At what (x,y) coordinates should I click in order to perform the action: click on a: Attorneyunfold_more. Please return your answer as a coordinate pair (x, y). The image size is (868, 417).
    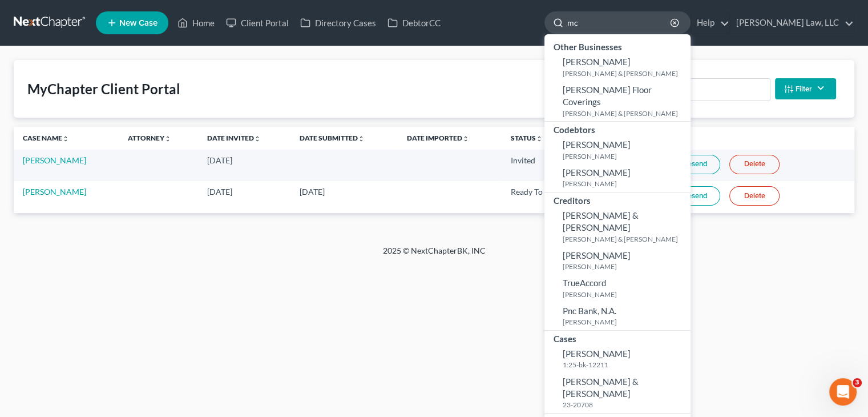
    Looking at the image, I should click on (149, 138).